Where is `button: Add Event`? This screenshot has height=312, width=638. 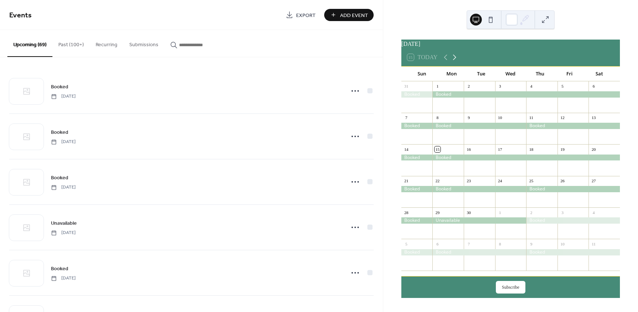
button: Add Event is located at coordinates (349, 15).